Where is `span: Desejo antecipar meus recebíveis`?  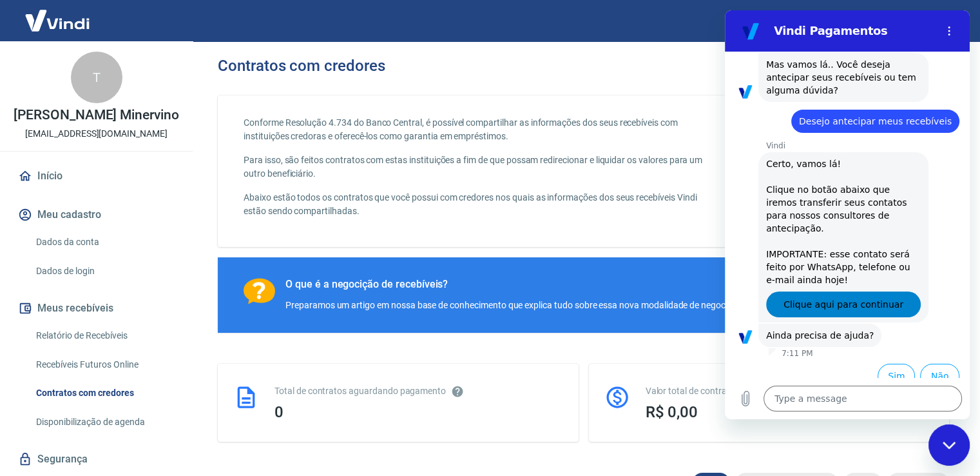
span: Desejo antecipar meus recebíveis is located at coordinates (150, 111).